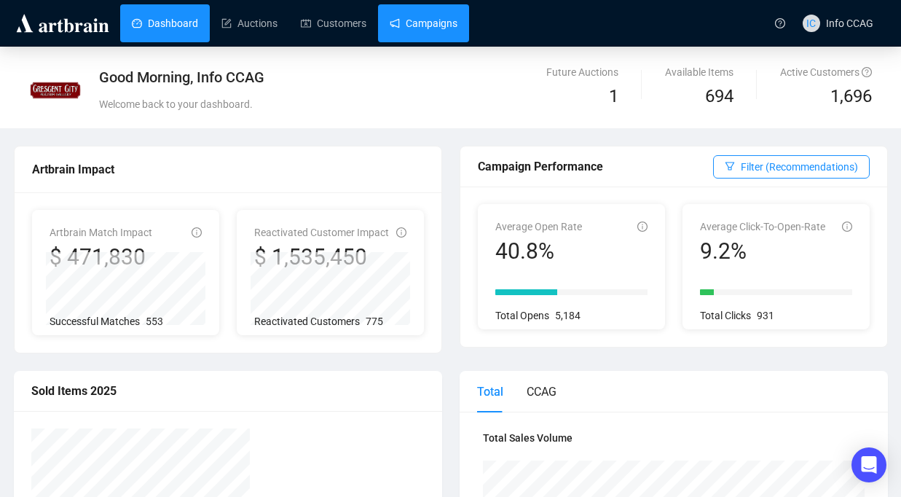  I want to click on img: logo, so click(63, 23).